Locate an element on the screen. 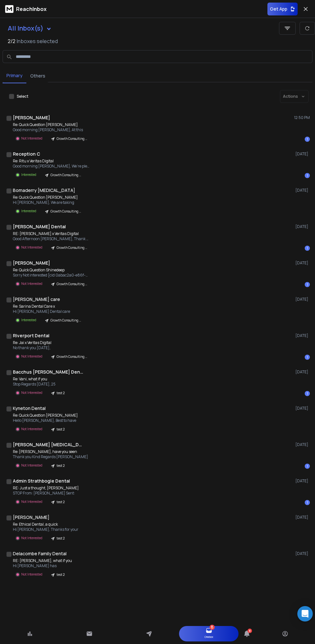 This screenshot has width=315, height=644. div: Open Intercom Messenger is located at coordinates (305, 614).